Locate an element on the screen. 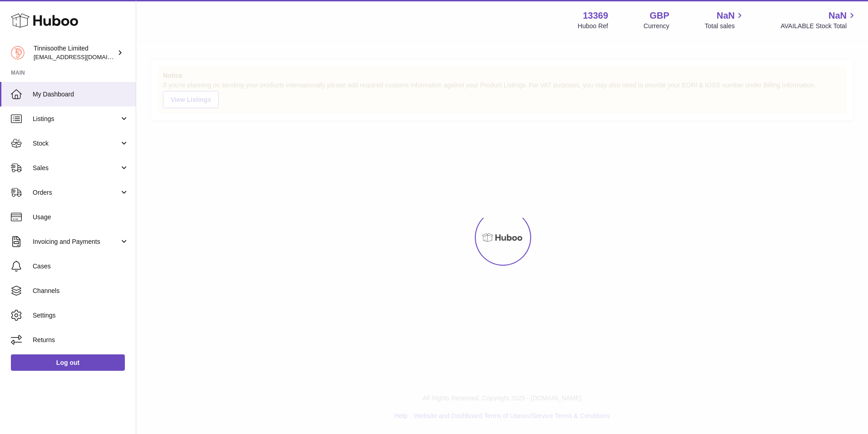 The image size is (868, 434). div: Tinnisoothe Limited is located at coordinates (75, 53).